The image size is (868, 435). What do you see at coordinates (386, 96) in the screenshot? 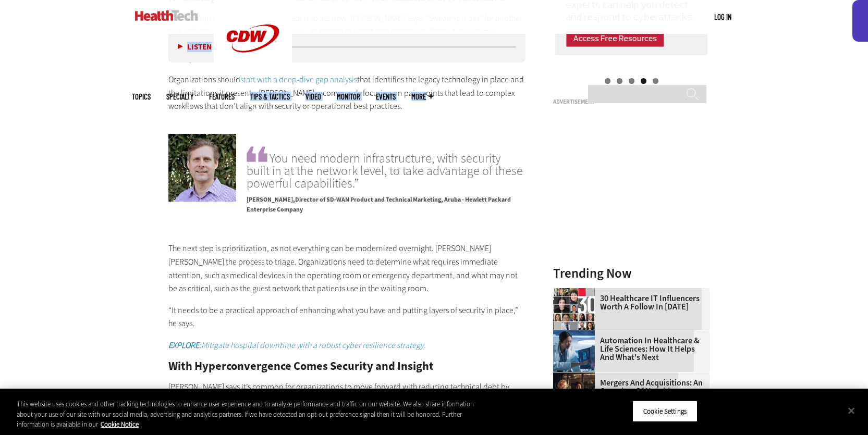
I see `a: Events` at bounding box center [386, 96].